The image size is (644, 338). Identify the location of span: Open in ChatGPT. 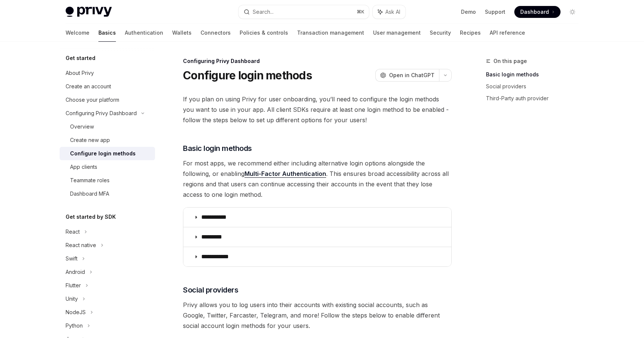
(412, 75).